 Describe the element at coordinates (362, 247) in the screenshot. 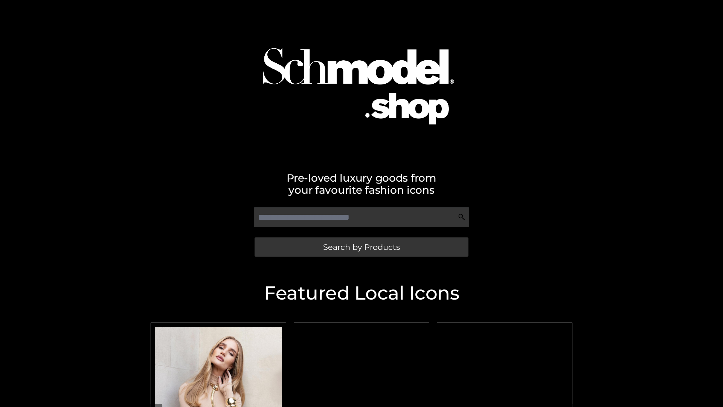

I see `a: Search by Products` at that location.